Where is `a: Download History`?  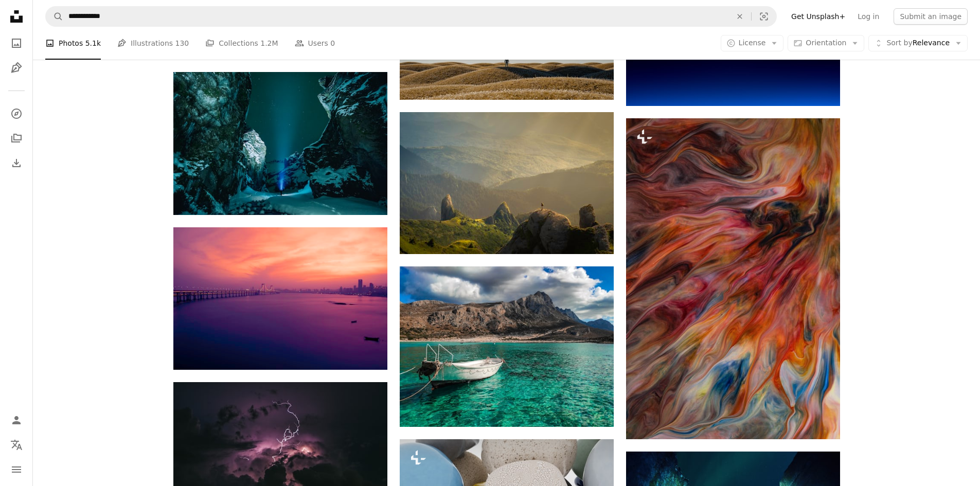 a: Download History is located at coordinates (16, 163).